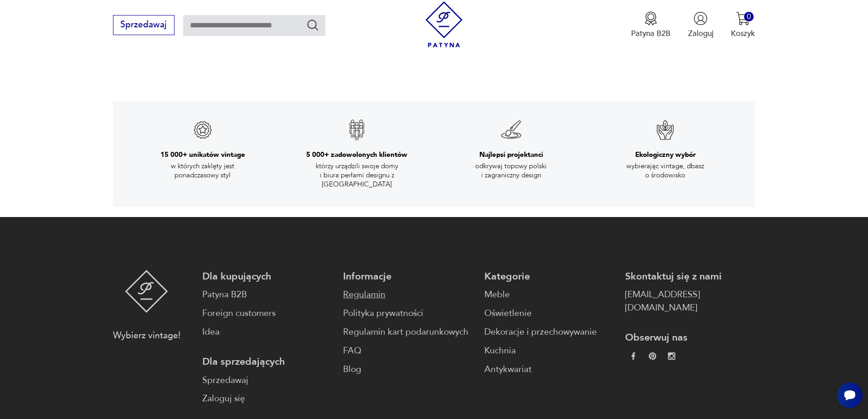 The width and height of the screenshot is (868, 419). I want to click on p: Patyna B2B, so click(651, 33).